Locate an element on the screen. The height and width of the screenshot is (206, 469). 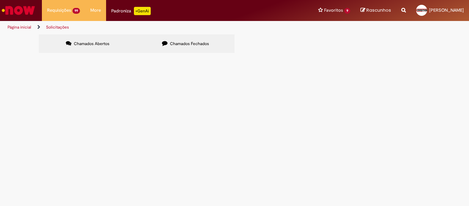
span: 99 is located at coordinates (76, 11).